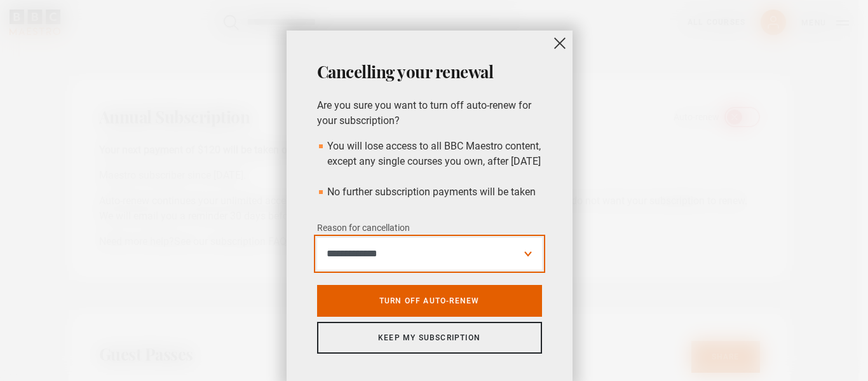 The width and height of the screenshot is (868, 381). Describe the element at coordinates (430, 72) in the screenshot. I see `h2: Cancelling your renewal` at that location.